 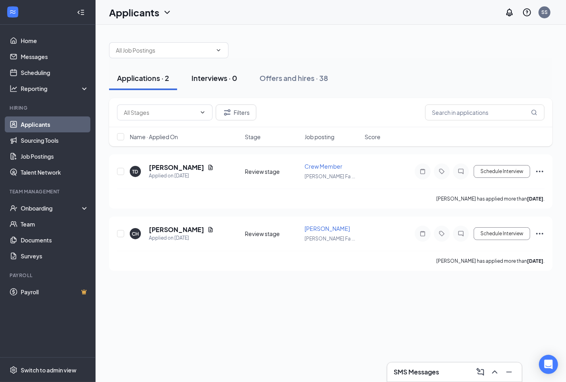 What do you see at coordinates (48, 108) in the screenshot?
I see `div: Hiring` at bounding box center [48, 108].